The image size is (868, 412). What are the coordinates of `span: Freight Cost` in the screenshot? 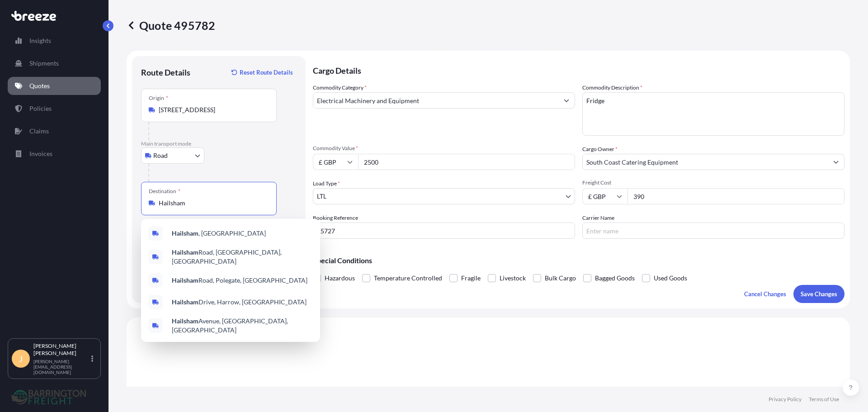 It's located at (713, 182).